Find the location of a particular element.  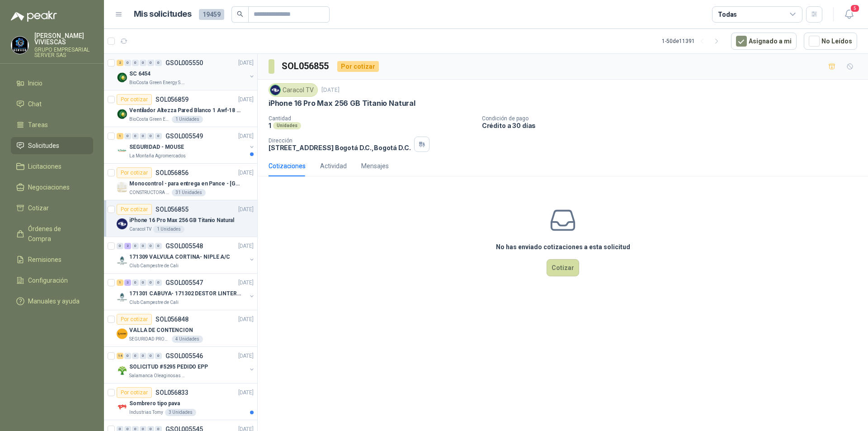

p: SOL056856 is located at coordinates (172, 173).